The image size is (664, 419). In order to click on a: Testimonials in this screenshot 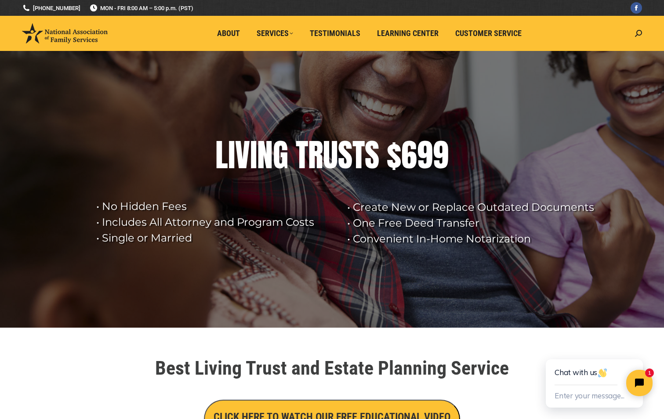, I will do `click(335, 33)`.